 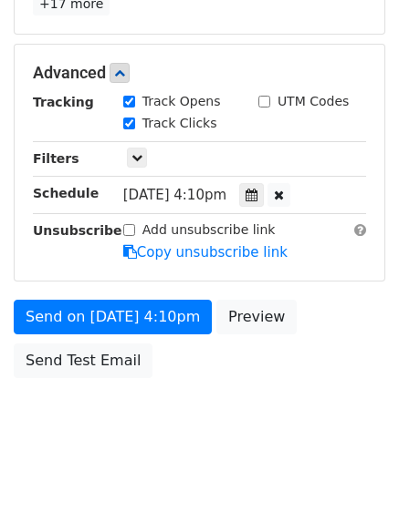 What do you see at coordinates (199, 73) in the screenshot?
I see `h5: Advanced` at bounding box center [199, 73].